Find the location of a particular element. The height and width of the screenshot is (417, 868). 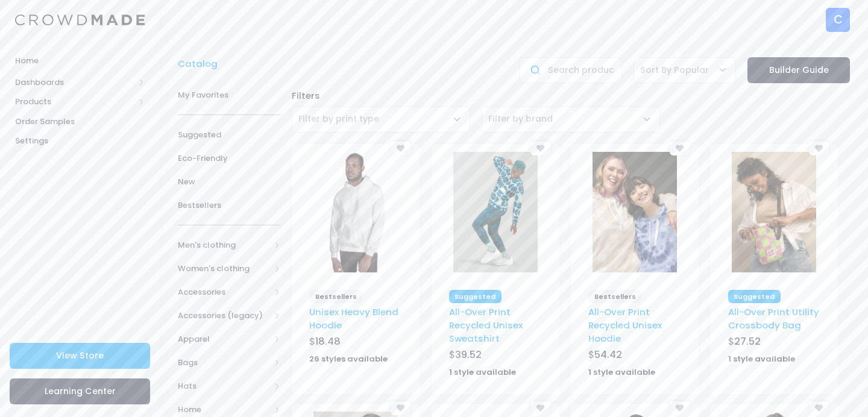

span: Accessories (legacy) is located at coordinates (223, 316).